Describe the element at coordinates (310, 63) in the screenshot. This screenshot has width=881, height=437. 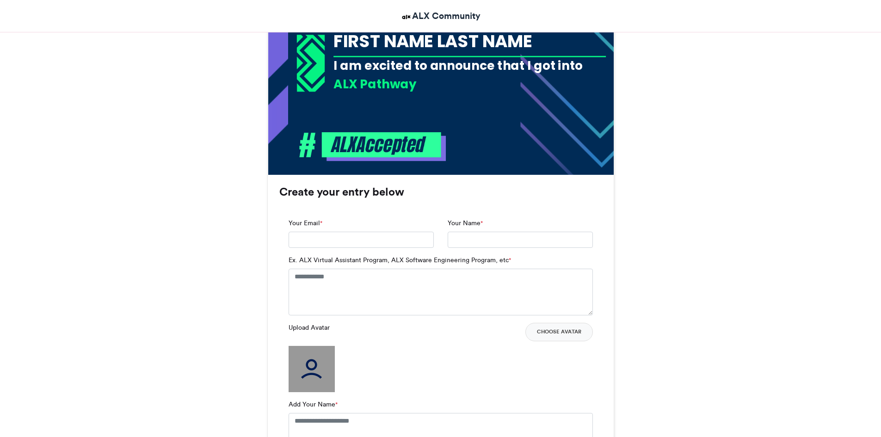
I see `img: 1718367053.733-03abb1a83a9aadad37b12c69bdb0dc1c60dcbf83.png` at that location.